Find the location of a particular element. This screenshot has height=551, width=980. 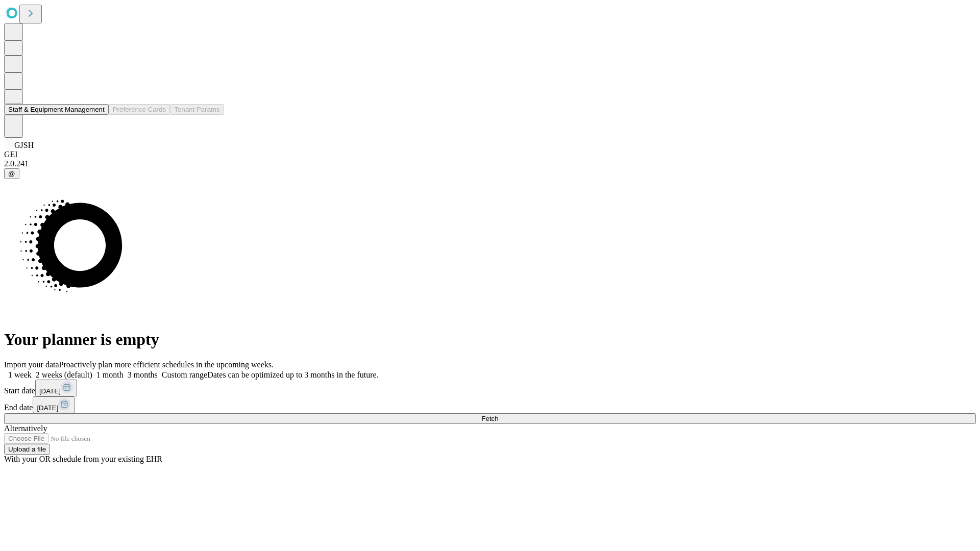

button: Tenant Params is located at coordinates (197, 109).